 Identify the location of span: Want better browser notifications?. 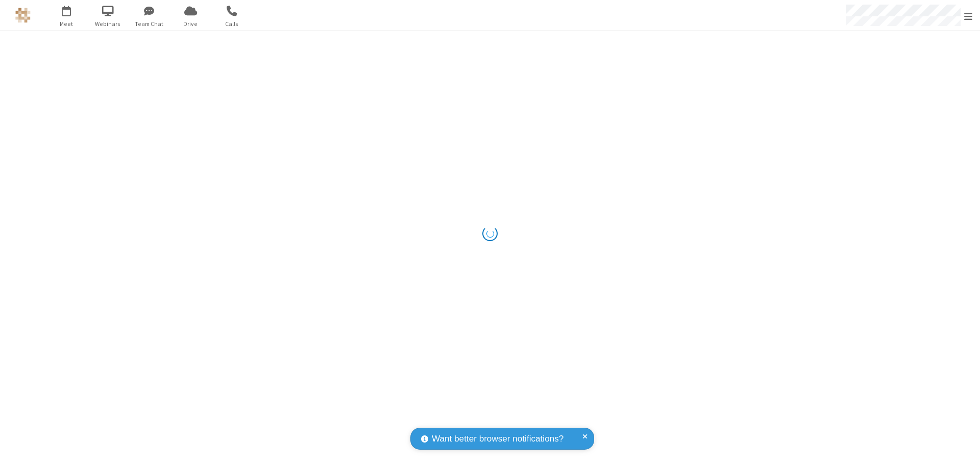
(498, 439).